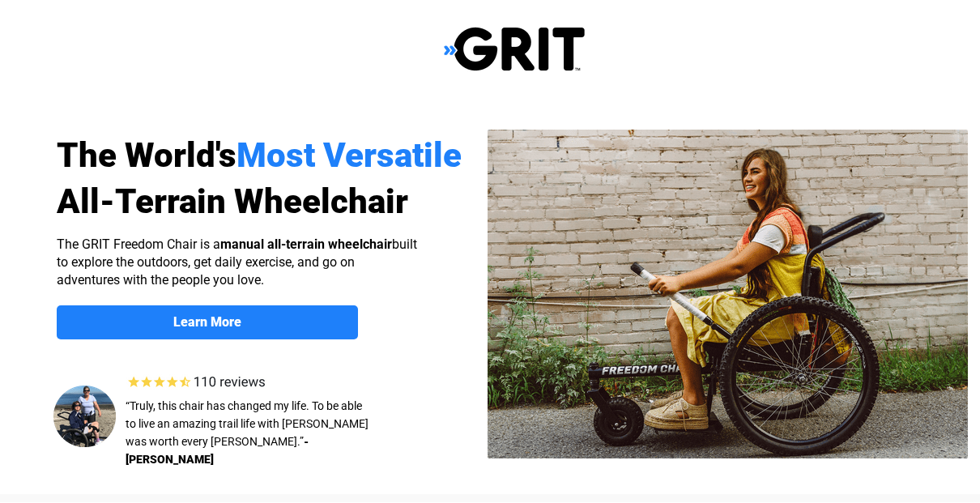 This screenshot has width=980, height=503. What do you see at coordinates (208, 322) in the screenshot?
I see `a: Learn More` at bounding box center [208, 322].